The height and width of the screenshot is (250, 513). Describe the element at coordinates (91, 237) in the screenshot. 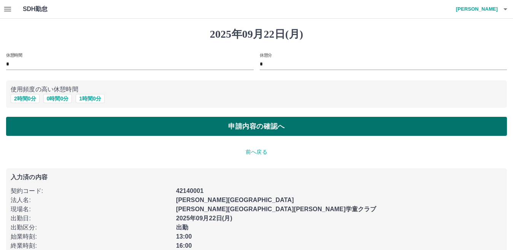

I see `p: 始業時刻 :` at that location.